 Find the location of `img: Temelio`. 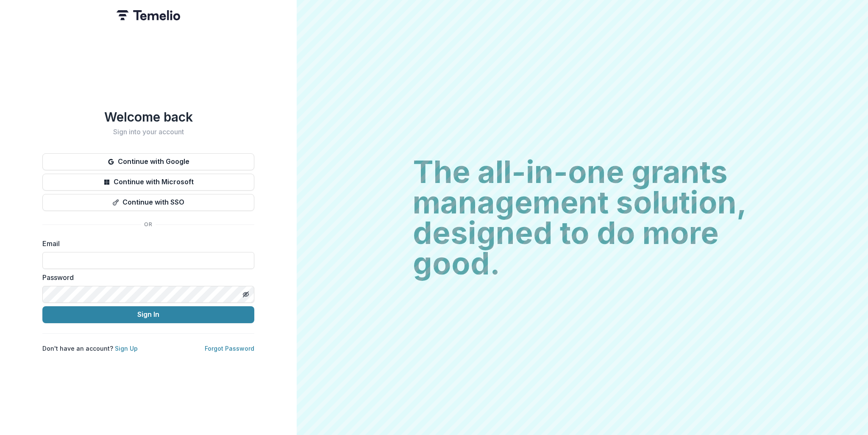

img: Temelio is located at coordinates (148, 16).